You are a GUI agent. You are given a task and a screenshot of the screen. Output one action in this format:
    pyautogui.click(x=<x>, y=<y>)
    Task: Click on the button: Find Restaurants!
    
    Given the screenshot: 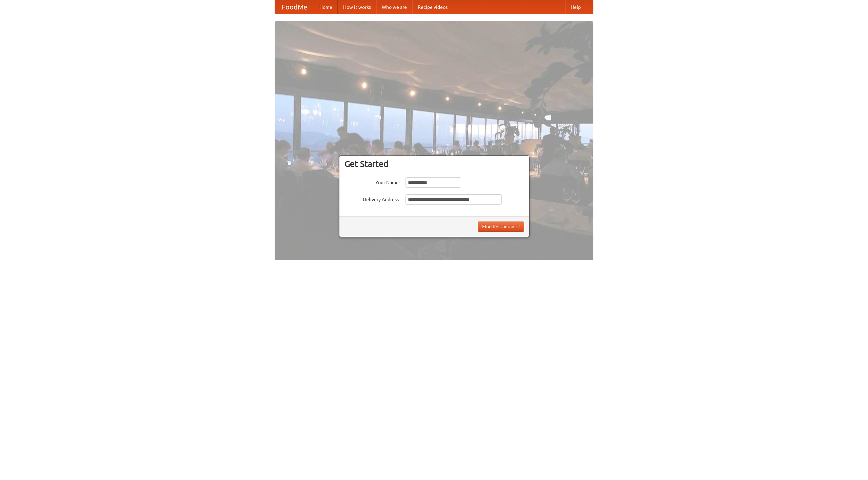 What is the action you would take?
    pyautogui.click(x=501, y=227)
    